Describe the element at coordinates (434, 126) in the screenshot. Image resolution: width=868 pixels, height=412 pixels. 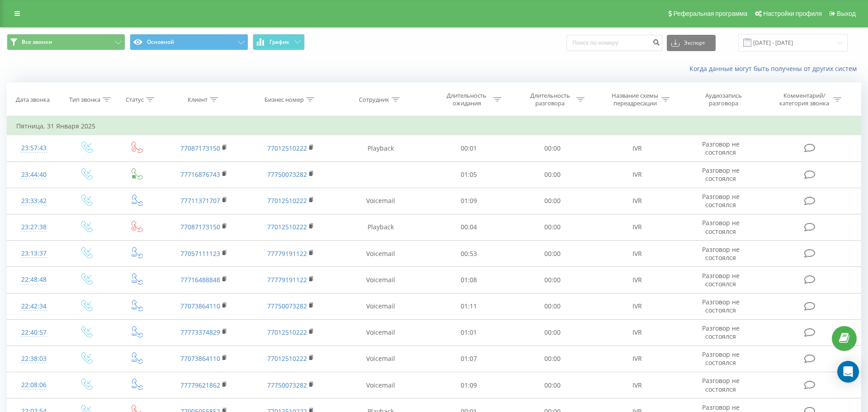
I see `td: Пятница, 31 Января 2025` at that location.